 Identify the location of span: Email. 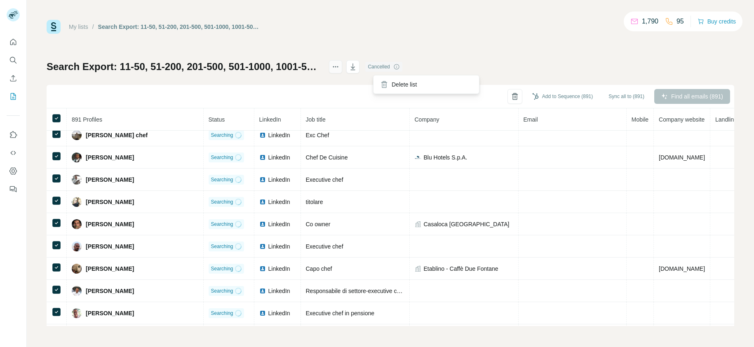
(531, 120).